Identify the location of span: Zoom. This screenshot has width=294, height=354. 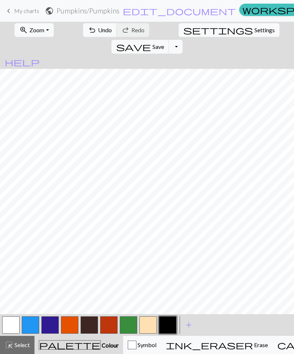
(37, 30).